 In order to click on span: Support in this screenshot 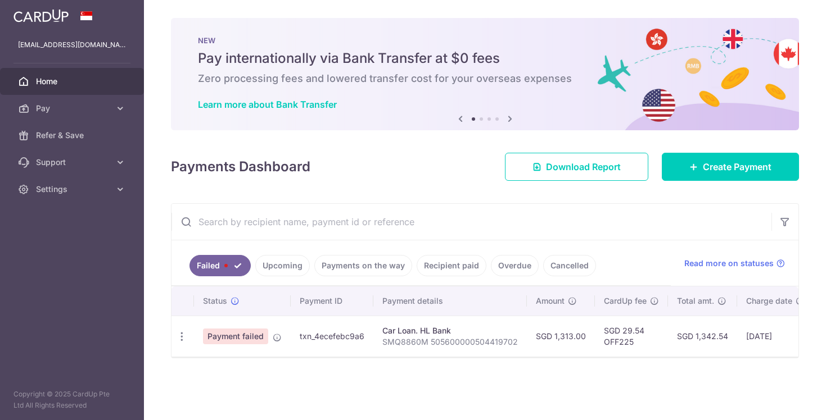, I will do `click(73, 162)`.